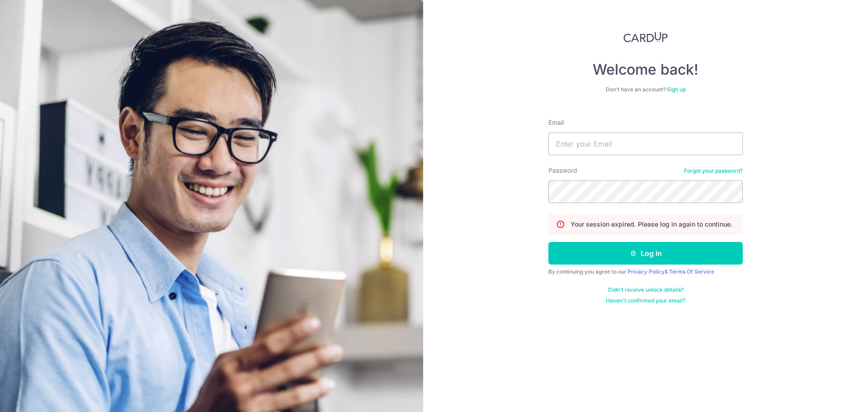  I want to click on h4: Welcome back!, so click(645, 70).